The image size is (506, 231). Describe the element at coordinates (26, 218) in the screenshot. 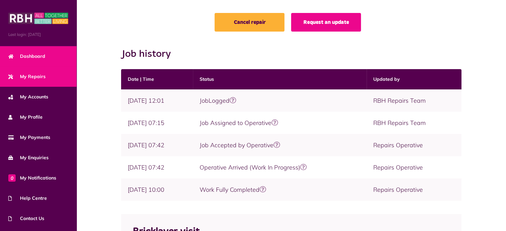

I see `span: Contact Us` at that location.